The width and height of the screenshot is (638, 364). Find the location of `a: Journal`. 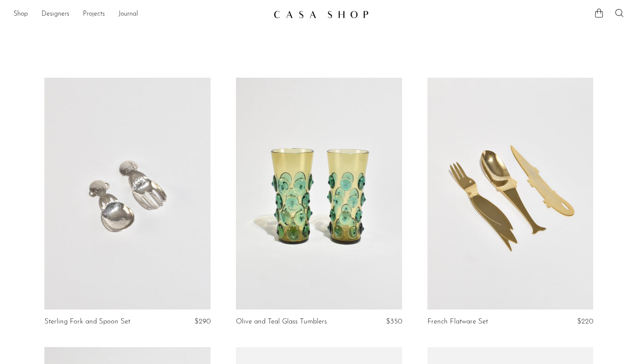

a: Journal is located at coordinates (128, 15).